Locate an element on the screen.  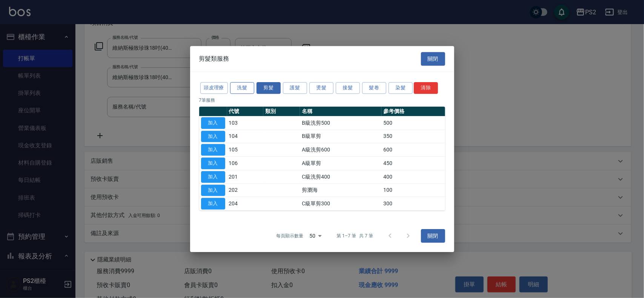
td: 600 is located at coordinates (413, 150).